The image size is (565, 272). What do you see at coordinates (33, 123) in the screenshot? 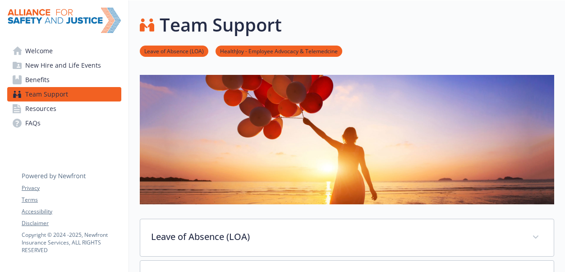
I see `span: FAQs` at bounding box center [33, 123].